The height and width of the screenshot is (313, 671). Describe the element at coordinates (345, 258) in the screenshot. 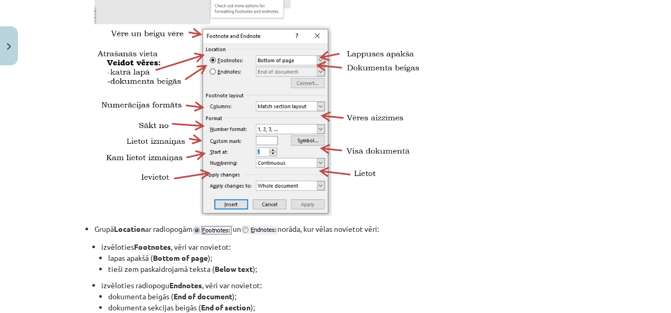

I see `li: izvēloties , vēri var novietot:` at that location.